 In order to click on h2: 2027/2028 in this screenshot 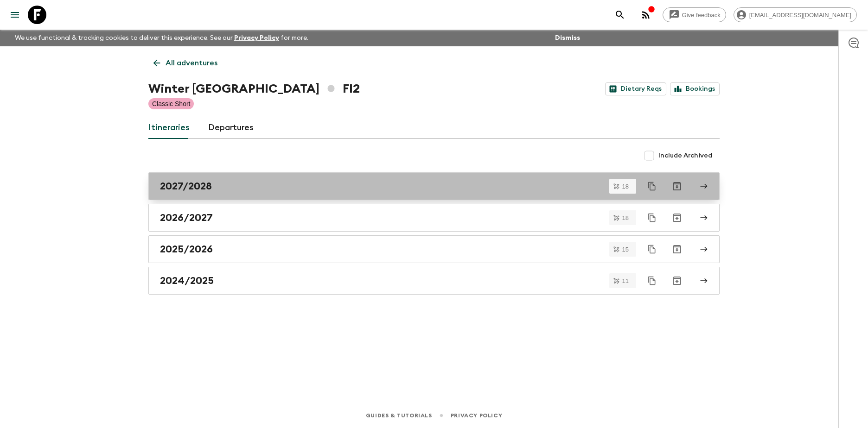, I will do `click(186, 186)`.